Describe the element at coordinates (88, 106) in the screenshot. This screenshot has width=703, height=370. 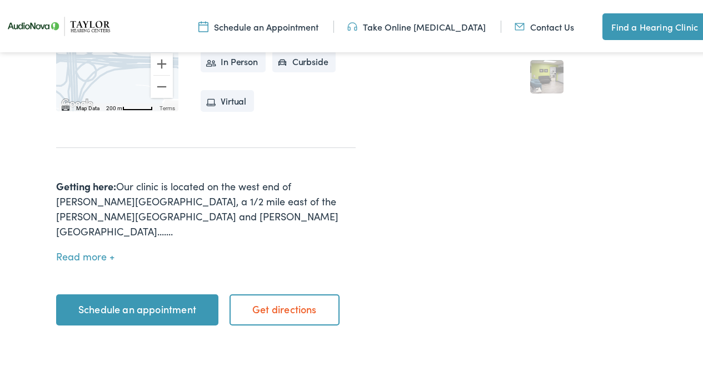
I see `button: Map Data` at that location.